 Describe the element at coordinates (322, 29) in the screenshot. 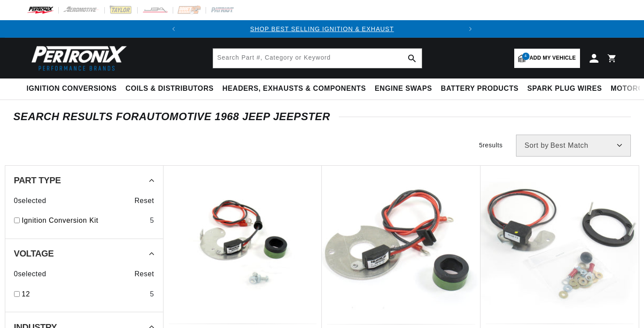

I see `a: SHOP BEST SELLING IGNITION & EXHAUST` at that location.